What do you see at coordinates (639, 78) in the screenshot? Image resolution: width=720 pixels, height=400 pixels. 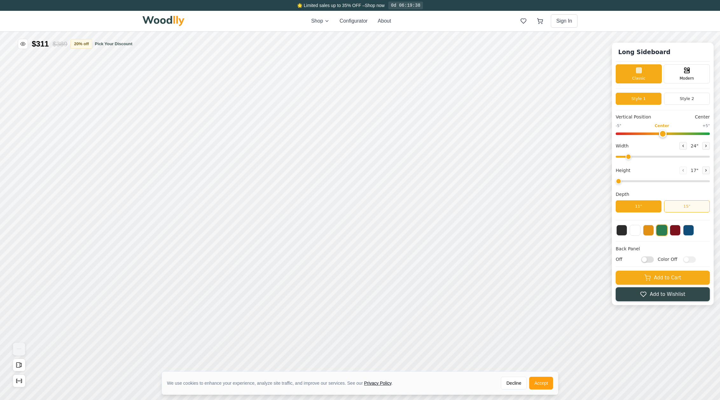 I see `span: Classic` at bounding box center [639, 78].